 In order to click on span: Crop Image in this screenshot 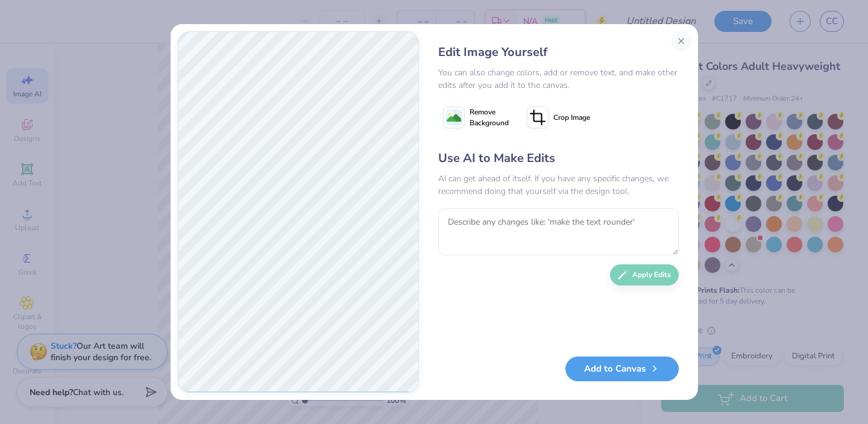, I will do `click(572, 117)`.